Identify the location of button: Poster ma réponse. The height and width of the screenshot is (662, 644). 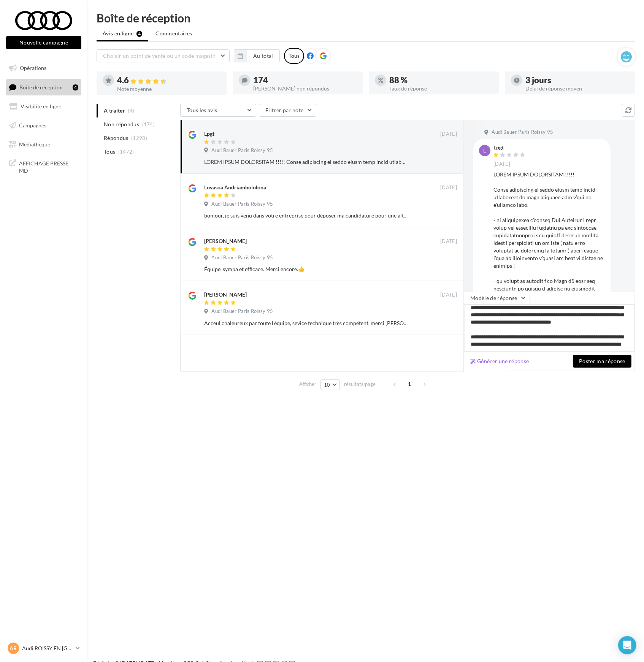
(602, 361).